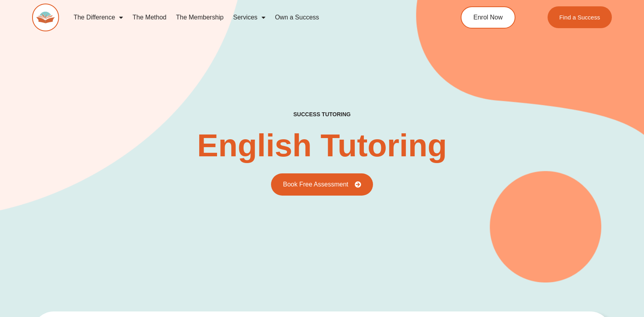  Describe the element at coordinates (322, 185) in the screenshot. I see `a: Book Free Assessment` at that location.